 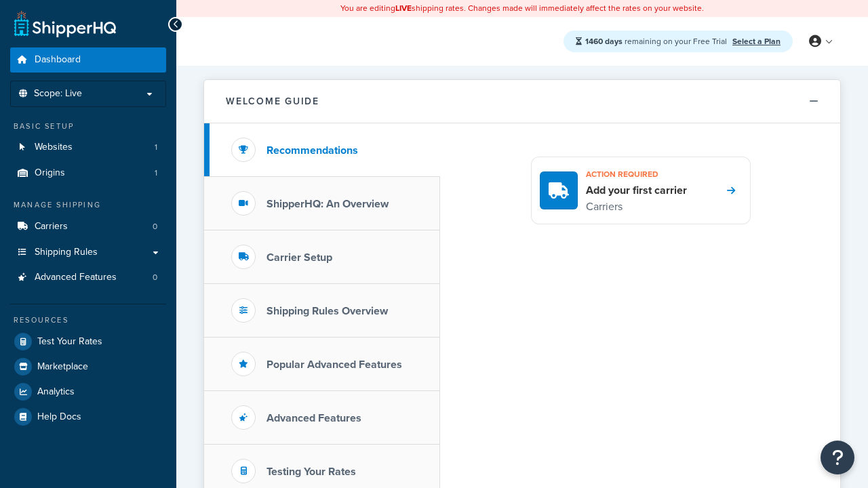 I want to click on a: Test Your Rates, so click(x=88, y=342).